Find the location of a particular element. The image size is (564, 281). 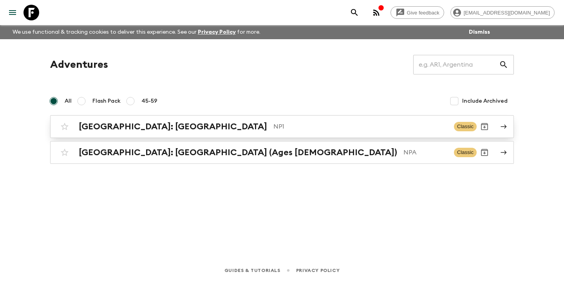

a: Give feedback is located at coordinates (417, 13).